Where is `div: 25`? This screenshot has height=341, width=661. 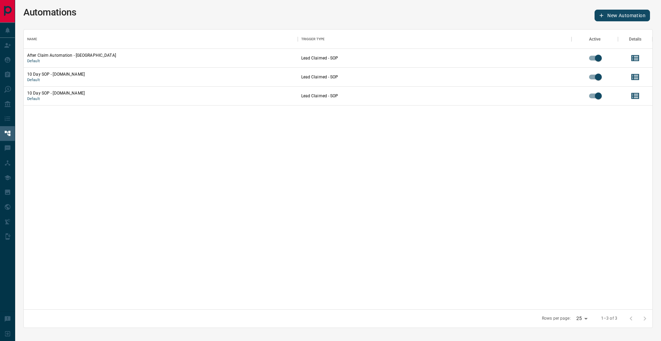
div: 25 is located at coordinates (582, 319).